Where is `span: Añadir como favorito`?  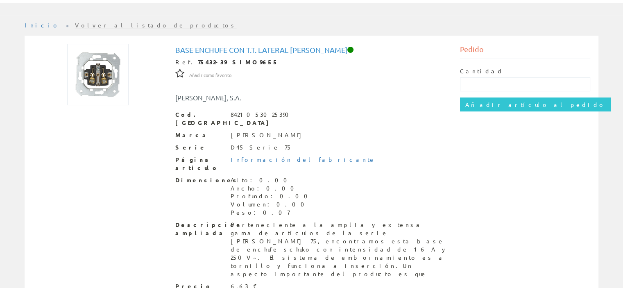 span: Añadir como favorito is located at coordinates (210, 75).